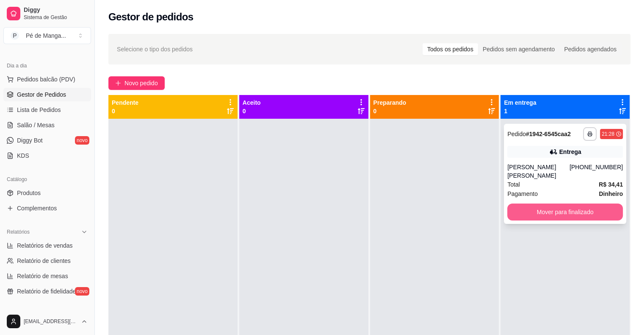 The width and height of the screenshot is (644, 335). Describe the element at coordinates (520, 103) in the screenshot. I see `p: Em entrega` at that location.